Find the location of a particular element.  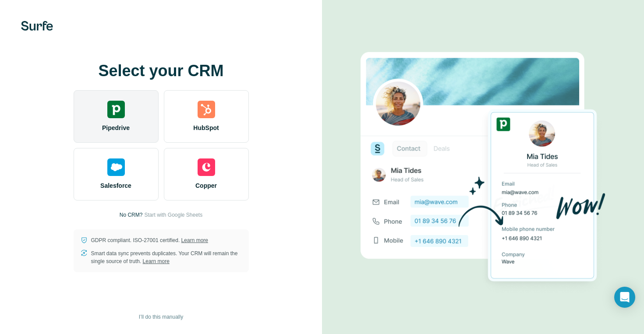

span: Start with Google Sheets is located at coordinates (173, 215).